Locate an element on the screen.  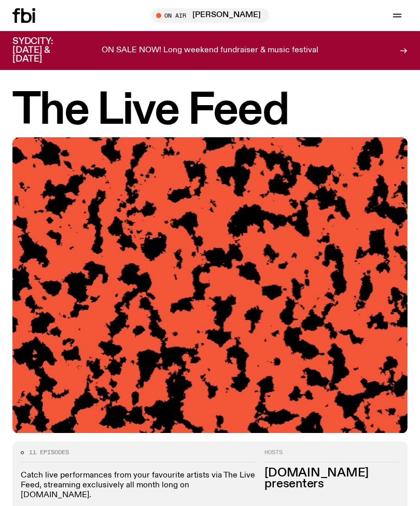
p: Catch live performances from your favourite artists via The Live Feed, streaming exclusively all ... is located at coordinates (138, 486).